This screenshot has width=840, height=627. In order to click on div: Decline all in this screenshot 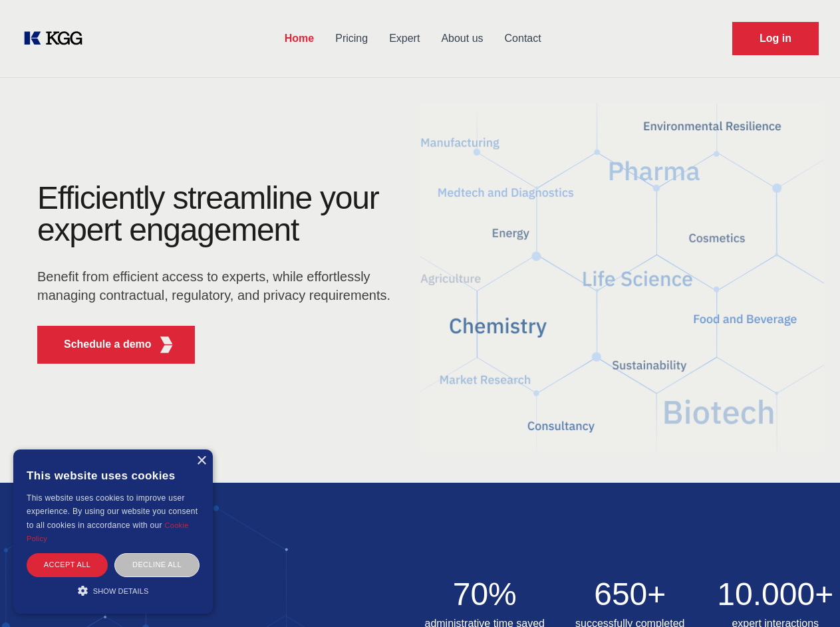, I will do `click(157, 564)`.